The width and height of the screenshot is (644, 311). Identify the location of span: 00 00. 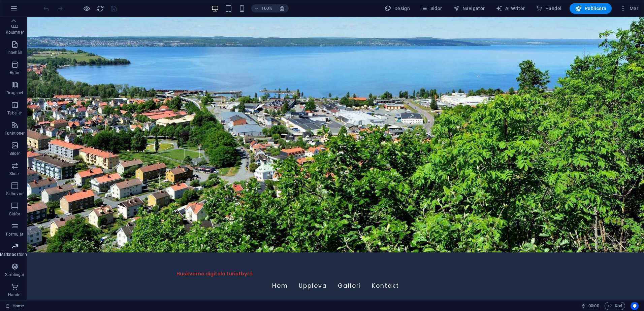
(593, 305).